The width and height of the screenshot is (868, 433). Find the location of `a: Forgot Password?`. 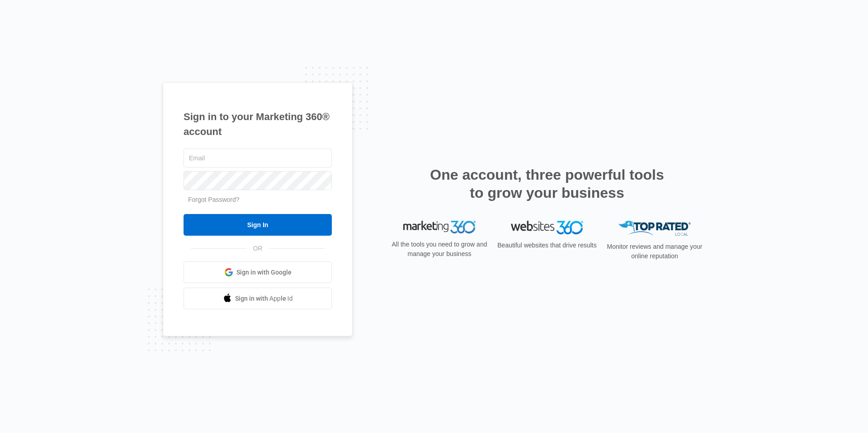

a: Forgot Password? is located at coordinates (214, 199).